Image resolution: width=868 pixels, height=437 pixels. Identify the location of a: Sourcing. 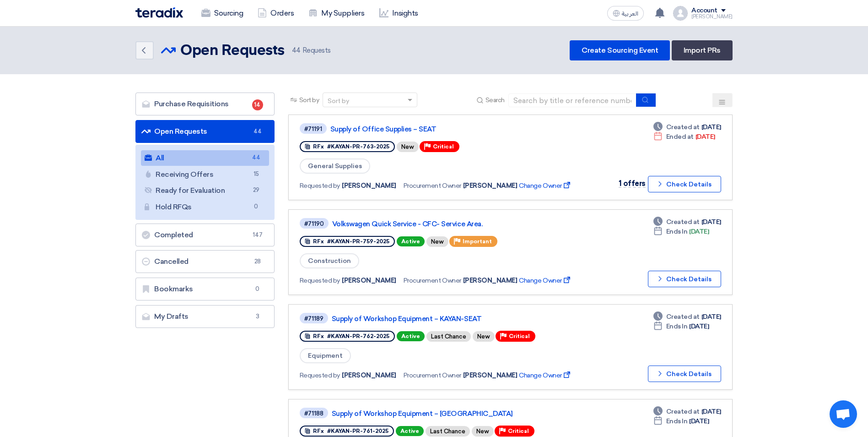
(222, 13).